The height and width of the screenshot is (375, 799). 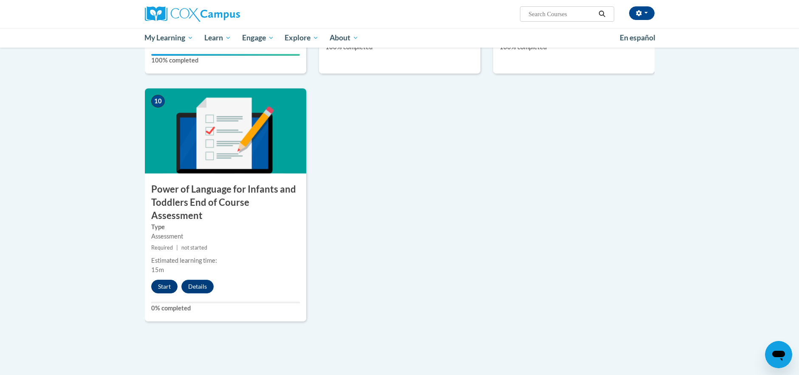 What do you see at coordinates (642, 13) in the screenshot?
I see `button: Account Settings` at bounding box center [642, 13].